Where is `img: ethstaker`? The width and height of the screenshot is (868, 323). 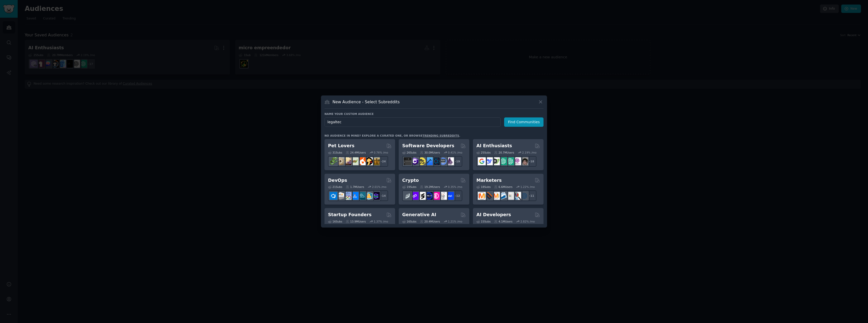 img: ethstaker is located at coordinates (422, 196).